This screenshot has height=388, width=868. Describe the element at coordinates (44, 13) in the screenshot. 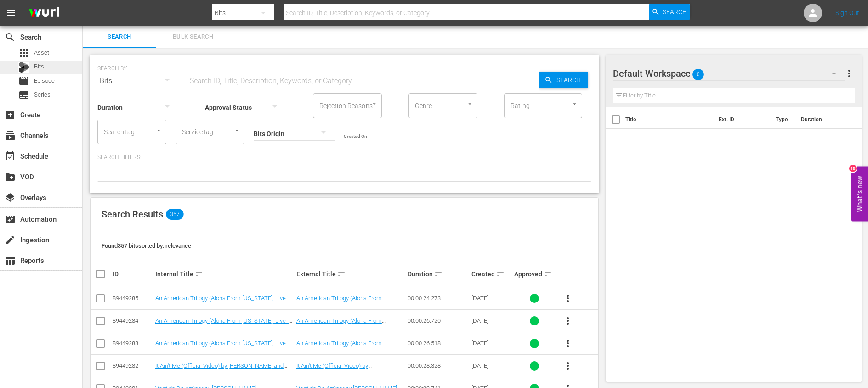

I see `img: ans4CAIJ8jUAAAAAAAAAAAAAAAAAAAAAAAAgQb4GAAAAAAAAAAAAAAAAAAAAAAAAJMjXAAAAAAAAAAAAAAAAAAAAAAAAgAT5G...` at that location.